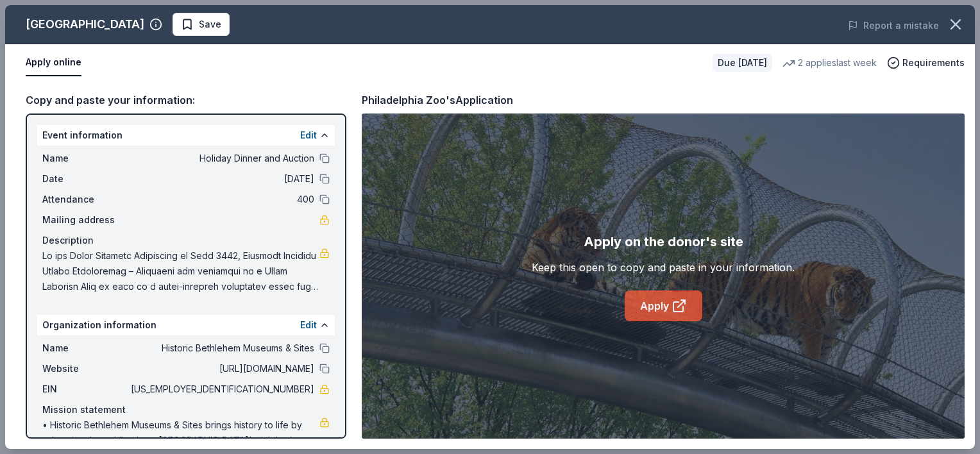 The width and height of the screenshot is (980, 454). Describe the element at coordinates (186, 100) in the screenshot. I see `div: Copy and paste your information:` at that location.